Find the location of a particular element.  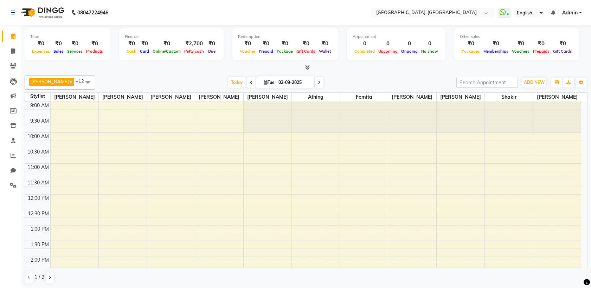

div: 12:00 PM is located at coordinates (38, 198).